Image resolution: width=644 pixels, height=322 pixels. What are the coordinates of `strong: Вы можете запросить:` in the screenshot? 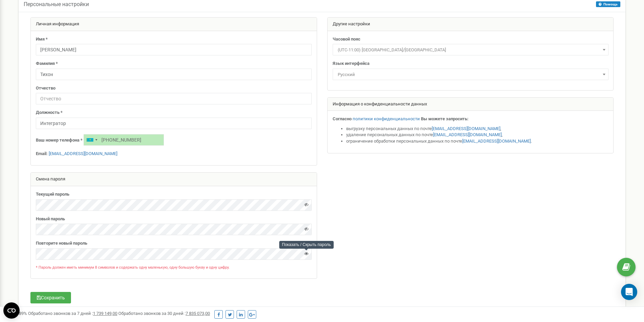 It's located at (445, 119).